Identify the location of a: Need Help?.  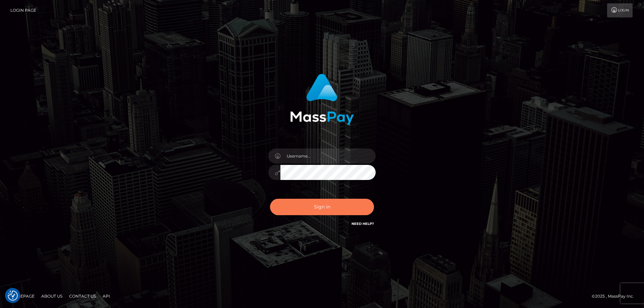
(363, 224).